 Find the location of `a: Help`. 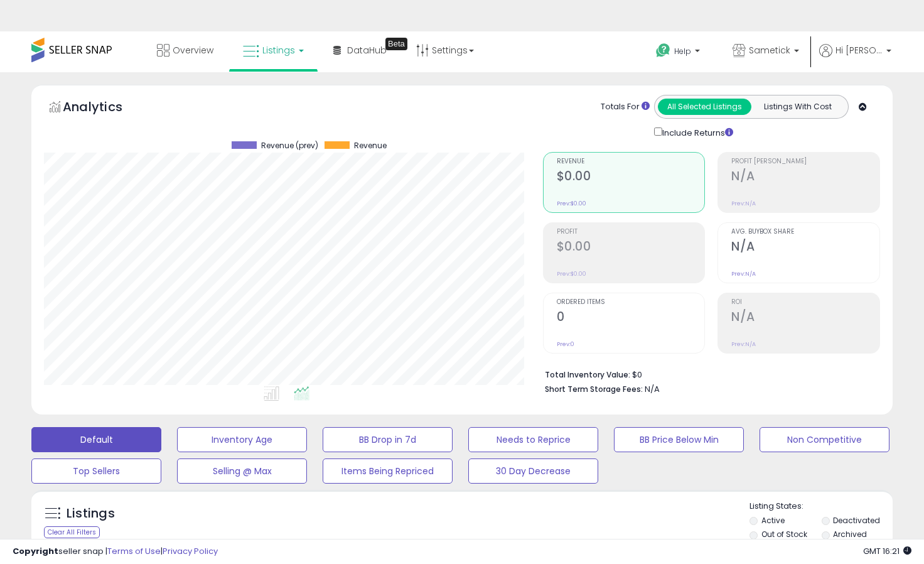

a: Help is located at coordinates (679, 53).